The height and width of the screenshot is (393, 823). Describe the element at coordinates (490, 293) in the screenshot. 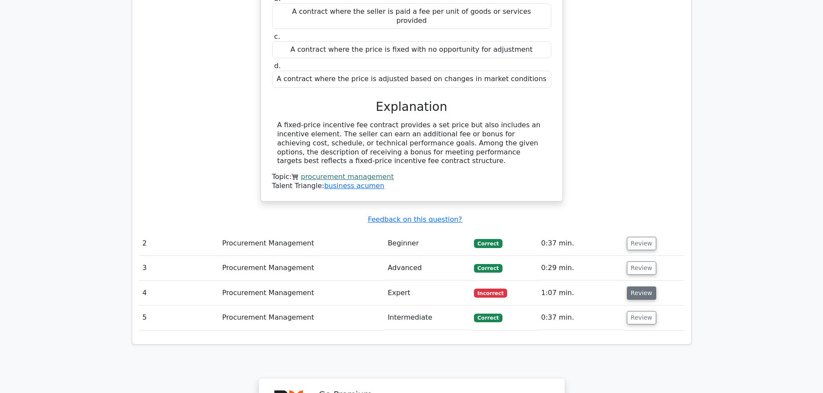

I see `span: Incorrect` at that location.